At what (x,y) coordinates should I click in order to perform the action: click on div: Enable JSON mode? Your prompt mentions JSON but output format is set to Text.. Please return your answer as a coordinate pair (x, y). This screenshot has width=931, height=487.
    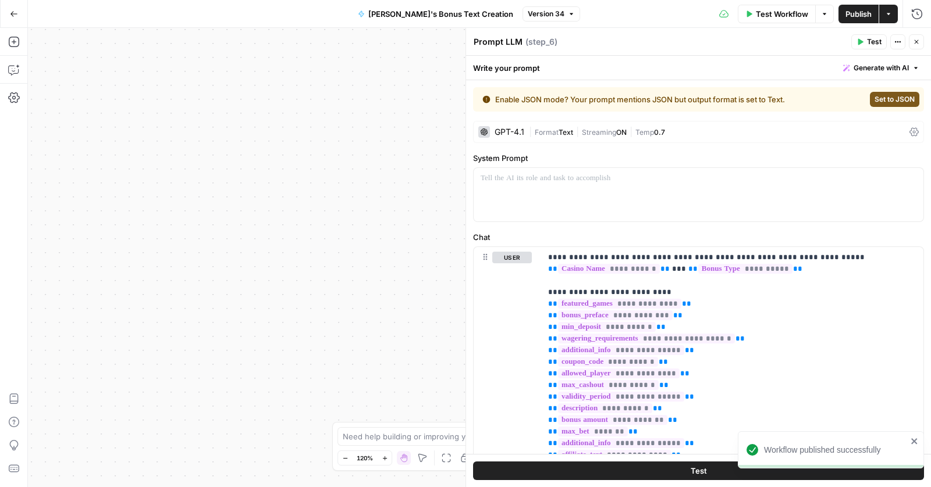
    Looking at the image, I should click on (653, 99).